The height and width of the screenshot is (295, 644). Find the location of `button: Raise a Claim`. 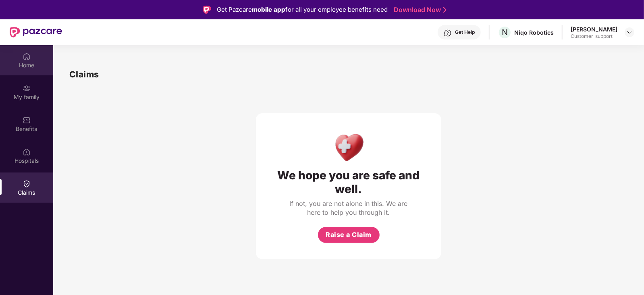

button: Raise a Claim is located at coordinates (349, 235).